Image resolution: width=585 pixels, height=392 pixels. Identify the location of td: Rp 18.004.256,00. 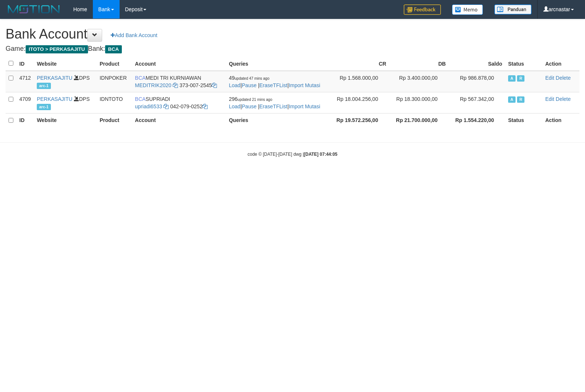
(359, 102).